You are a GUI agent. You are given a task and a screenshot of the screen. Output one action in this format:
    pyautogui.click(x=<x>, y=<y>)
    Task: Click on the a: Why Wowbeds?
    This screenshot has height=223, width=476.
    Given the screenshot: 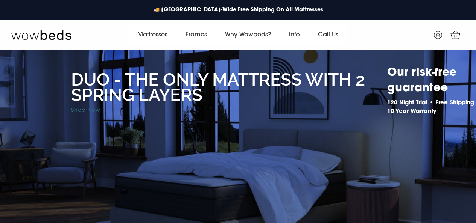 What is the action you would take?
    pyautogui.click(x=248, y=35)
    